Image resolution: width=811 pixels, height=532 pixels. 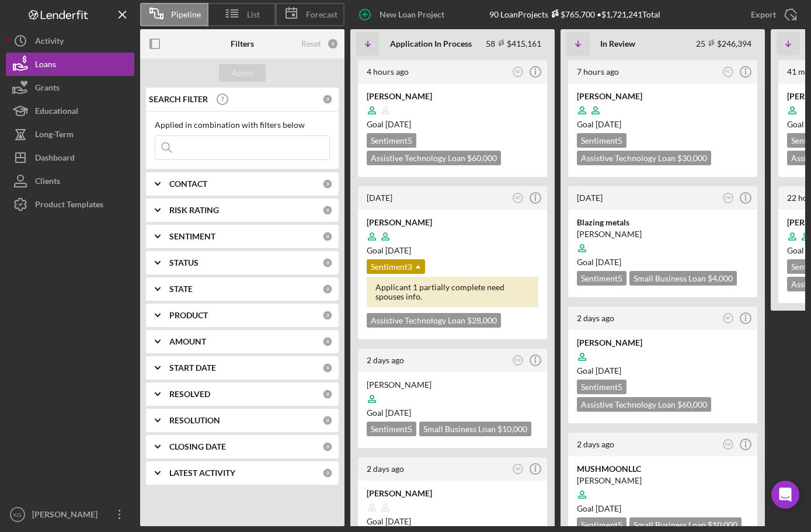 I want to click on time: 2025-10-10 17:40, so click(x=598, y=71).